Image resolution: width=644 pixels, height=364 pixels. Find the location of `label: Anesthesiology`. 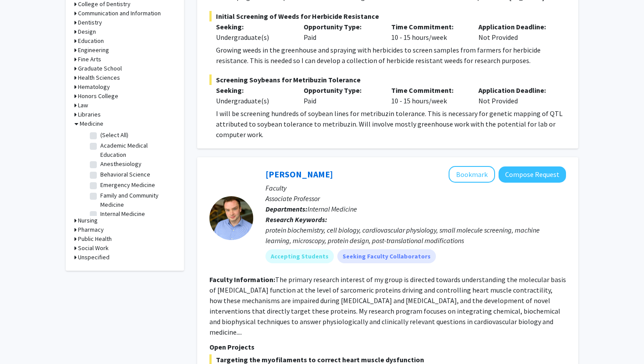

label: Anesthesiology is located at coordinates (121, 164).